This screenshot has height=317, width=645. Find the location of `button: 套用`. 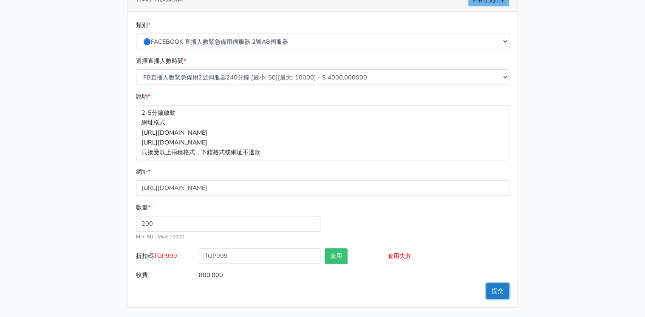

button: 套用 is located at coordinates (336, 256).